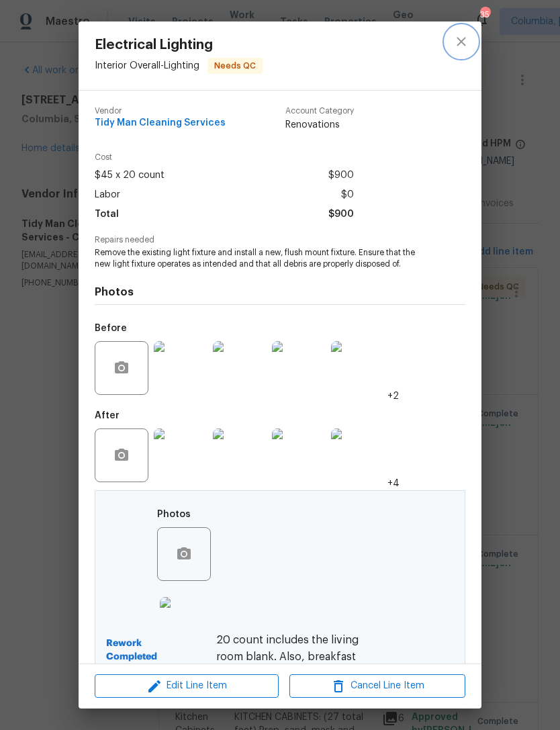 This screenshot has width=560, height=730. What do you see at coordinates (319, 125) in the screenshot?
I see `span: Renovations` at bounding box center [319, 125].